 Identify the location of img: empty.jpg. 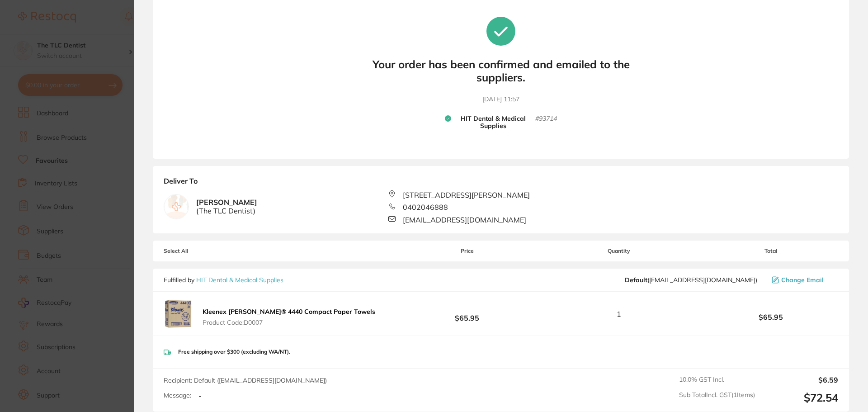
(176, 207).